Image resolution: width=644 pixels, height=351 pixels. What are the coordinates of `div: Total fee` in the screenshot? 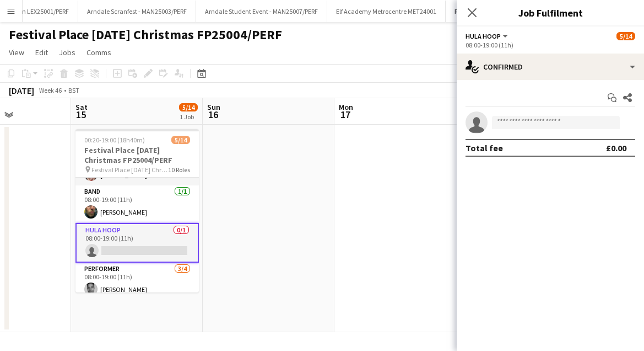 It's located at (484, 148).